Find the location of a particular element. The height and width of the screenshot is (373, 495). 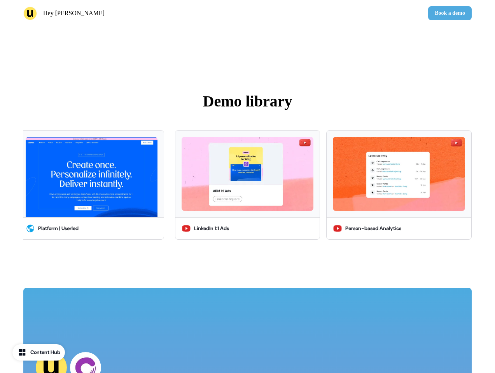

div: Platform | Userled is located at coordinates (58, 229).